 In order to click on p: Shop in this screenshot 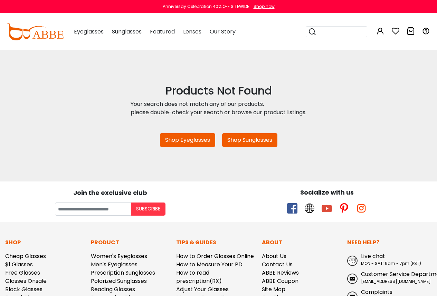, I will do `click(45, 243)`.